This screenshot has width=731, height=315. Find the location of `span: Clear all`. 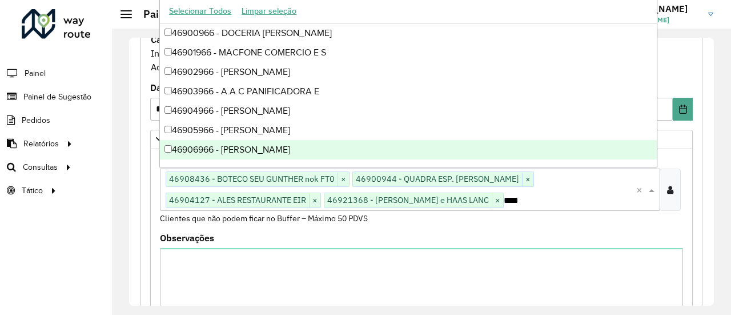

span: Clear all is located at coordinates (641, 190).